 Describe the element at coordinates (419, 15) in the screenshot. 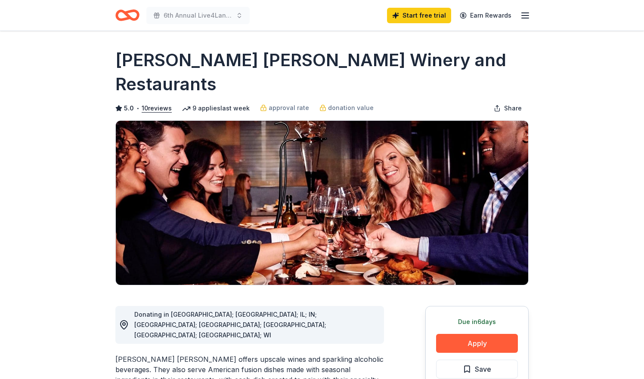

I see `a: Start free trial` at that location.